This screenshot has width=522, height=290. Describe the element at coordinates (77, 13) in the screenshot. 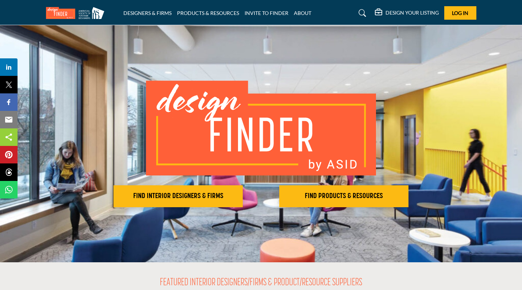

I see `img: Site Logo` at that location.